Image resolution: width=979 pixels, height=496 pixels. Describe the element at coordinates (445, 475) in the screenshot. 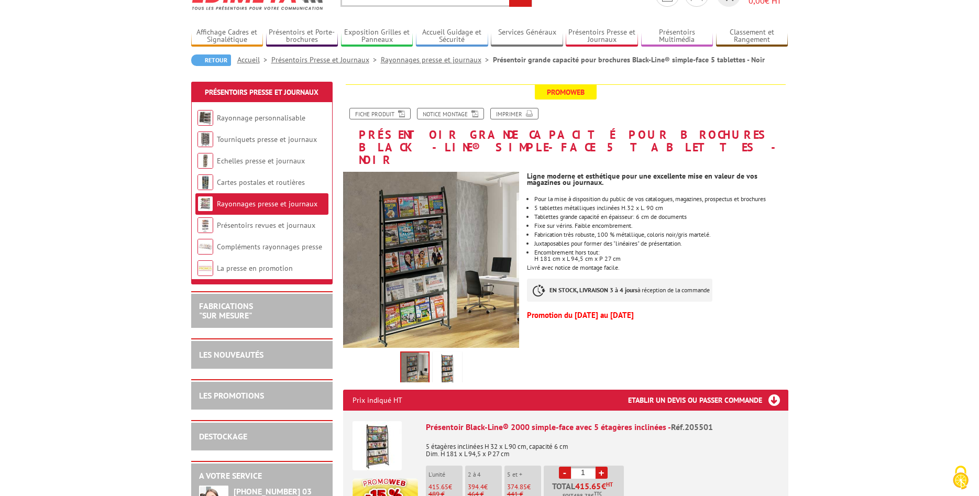

I see `p: L'unité` at that location.